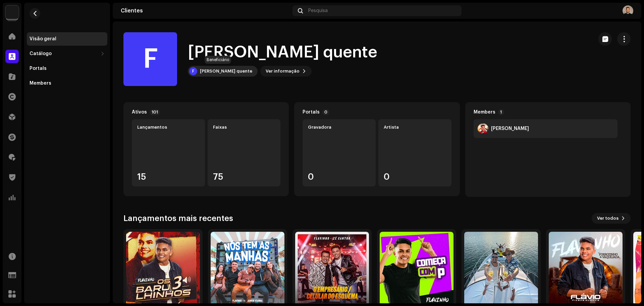 The height and width of the screenshot is (306, 644). Describe the element at coordinates (163, 269) in the screenshot. I see `img: fc26845e-012a-4b62-8b2d-e62a6c842a0a` at that location.